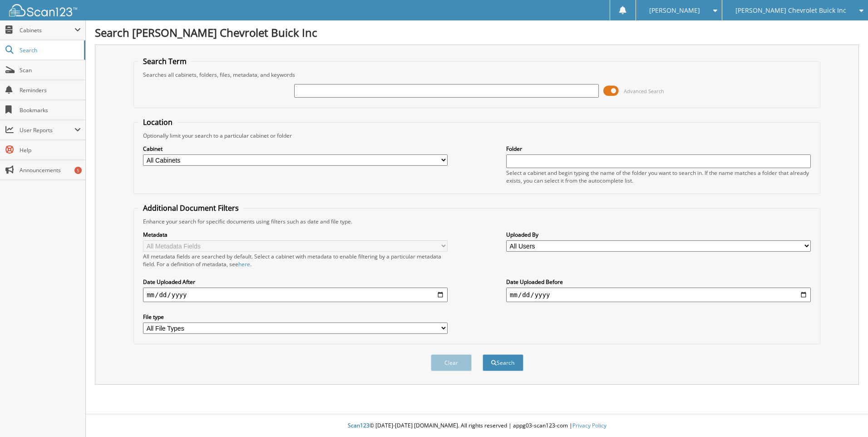 The height and width of the screenshot is (437, 868). What do you see at coordinates (295, 260) in the screenshot?
I see `div: All metadata fields are searched by default. Select a cabinet with metadata to enable filtering b...` at bounding box center [295, 260].